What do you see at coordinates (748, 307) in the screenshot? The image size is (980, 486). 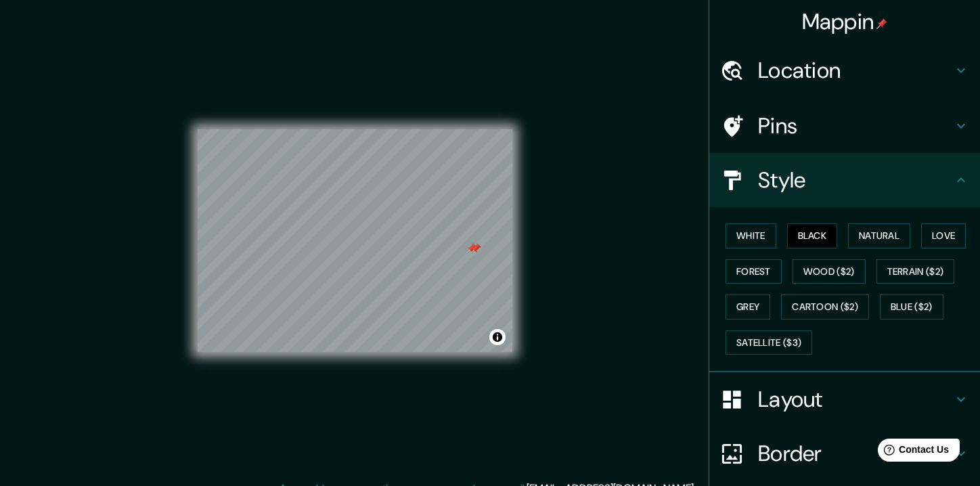 I see `button: Grey` at bounding box center [748, 307].